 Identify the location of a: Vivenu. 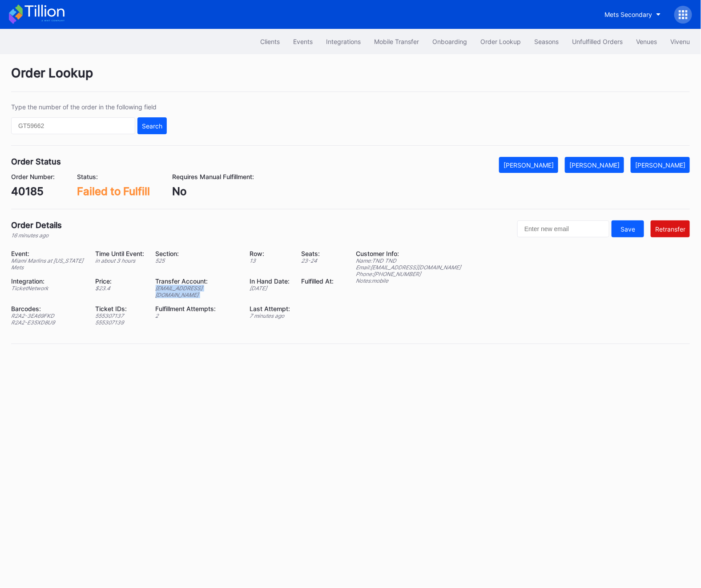
(680, 41).